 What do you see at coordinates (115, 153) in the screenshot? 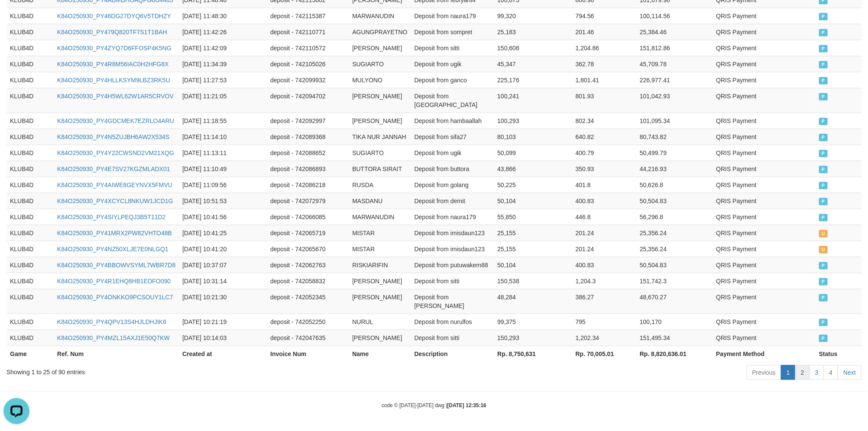
I see `a: K84O250930_PY4Y22CWSND2VM21XQG` at bounding box center [115, 153].